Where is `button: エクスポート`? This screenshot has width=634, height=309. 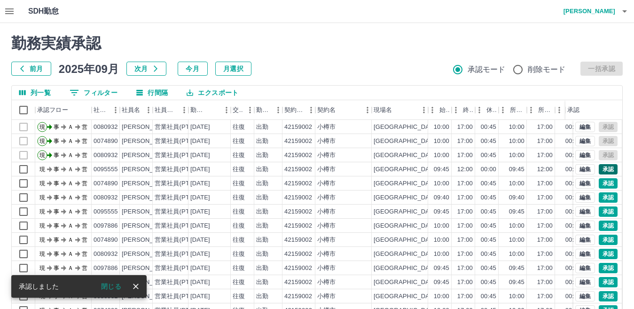 button: エクスポート is located at coordinates (213, 93).